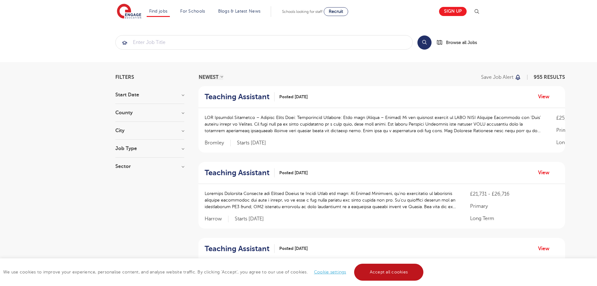 This screenshot has height=286, width=597. I want to click on p: LOR Ipsumdol Sitametco – Adipisc Elits Doei: Temporincid Utlabore: Etdo magn (Aliqua – Enimad) Mi..., so click(374, 124).